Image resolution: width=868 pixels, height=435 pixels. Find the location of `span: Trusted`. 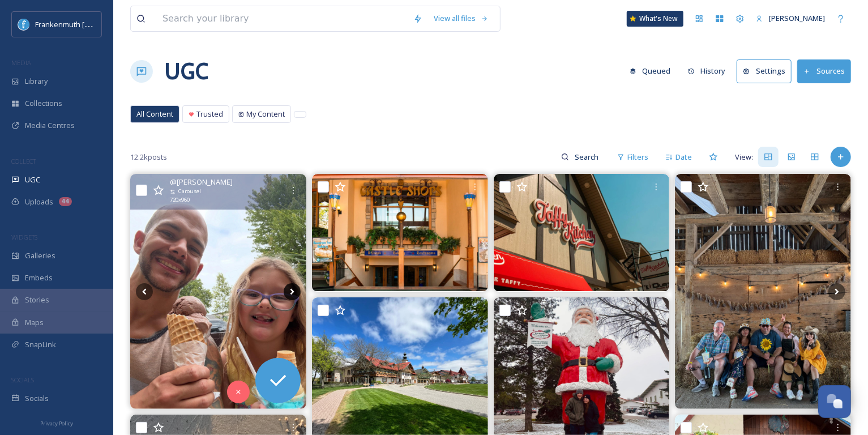

span: Trusted is located at coordinates (209, 114).